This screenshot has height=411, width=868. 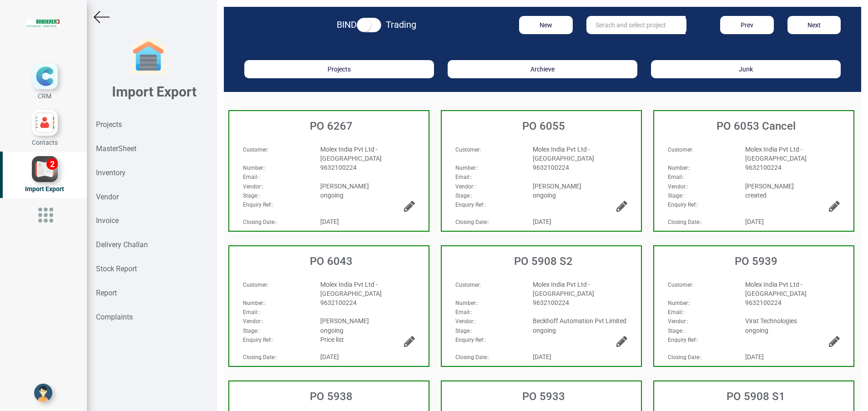 What do you see at coordinates (44, 189) in the screenshot?
I see `span: Import Export` at bounding box center [44, 189].